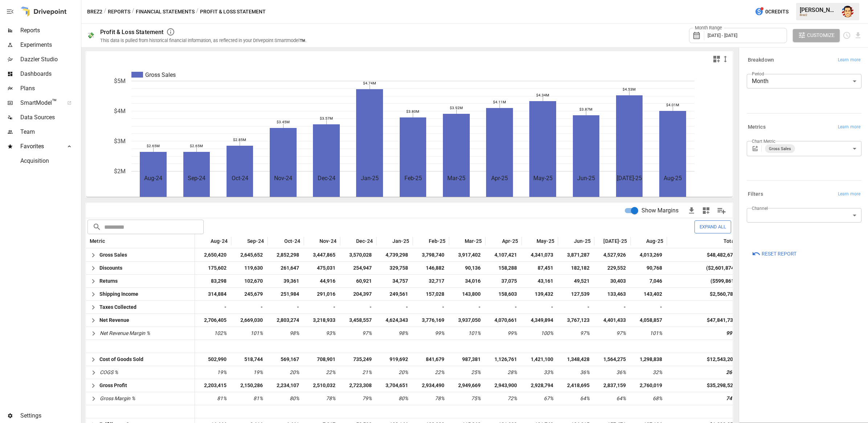 This screenshot has height=423, width=868. Describe the element at coordinates (437, 241) in the screenshot. I see `span: Feb-25` at that location.